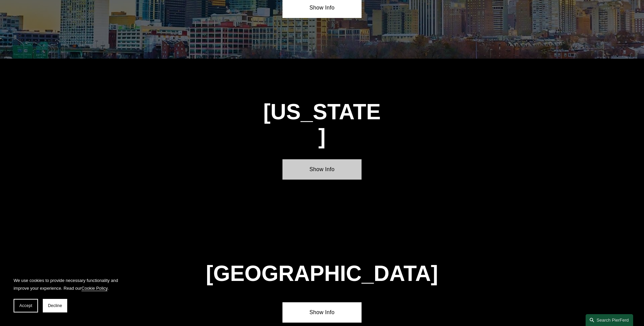 The width and height of the screenshot is (644, 326). Describe the element at coordinates (25, 306) in the screenshot. I see `span: Accept` at that location.